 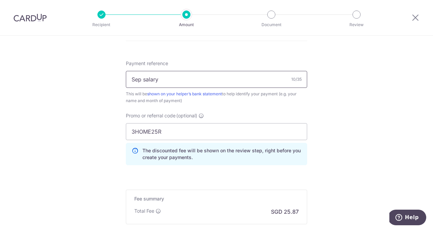 What do you see at coordinates (272, 25) in the screenshot?
I see `p: Document` at bounding box center [272, 25].